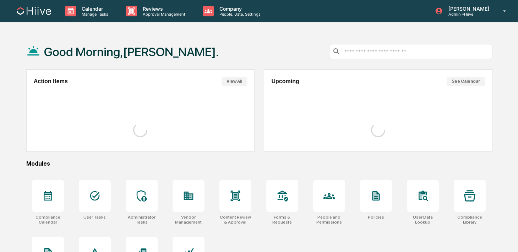  Describe the element at coordinates (94, 9) in the screenshot. I see `p: Calendar` at that location.